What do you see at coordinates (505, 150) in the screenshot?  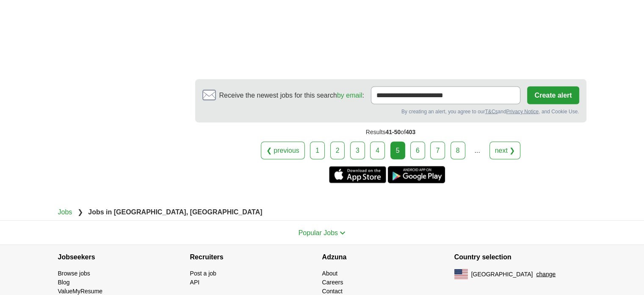 I see `a: next ❯` at bounding box center [505, 150].